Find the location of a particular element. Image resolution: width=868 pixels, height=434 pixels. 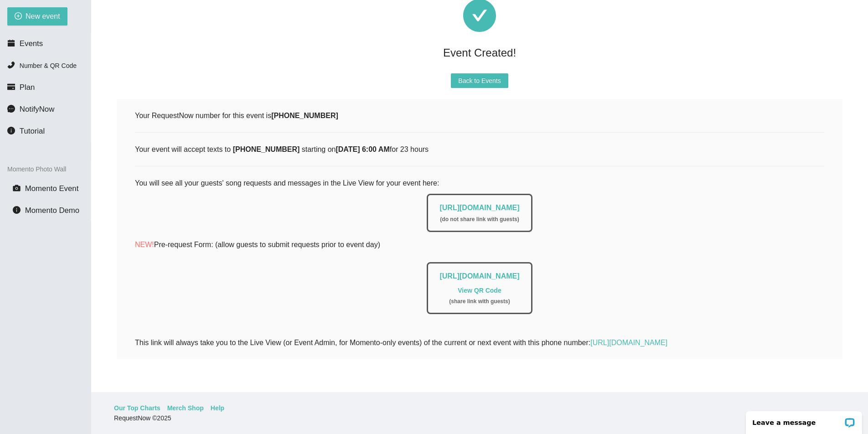

span: phone is located at coordinates (11, 64).